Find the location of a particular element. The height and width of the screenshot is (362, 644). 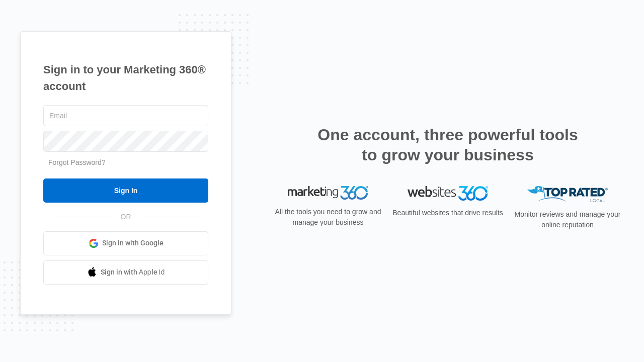

p: All the tools you need to grow and manage your business is located at coordinates (328, 217).